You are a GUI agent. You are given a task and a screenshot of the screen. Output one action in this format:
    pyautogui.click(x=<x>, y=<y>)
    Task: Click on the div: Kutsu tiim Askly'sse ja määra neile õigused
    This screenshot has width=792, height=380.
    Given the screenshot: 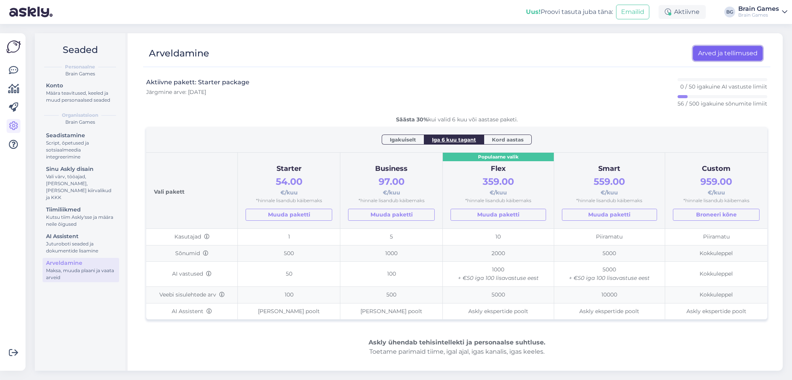 What is the action you would take?
    pyautogui.click(x=81, y=221)
    